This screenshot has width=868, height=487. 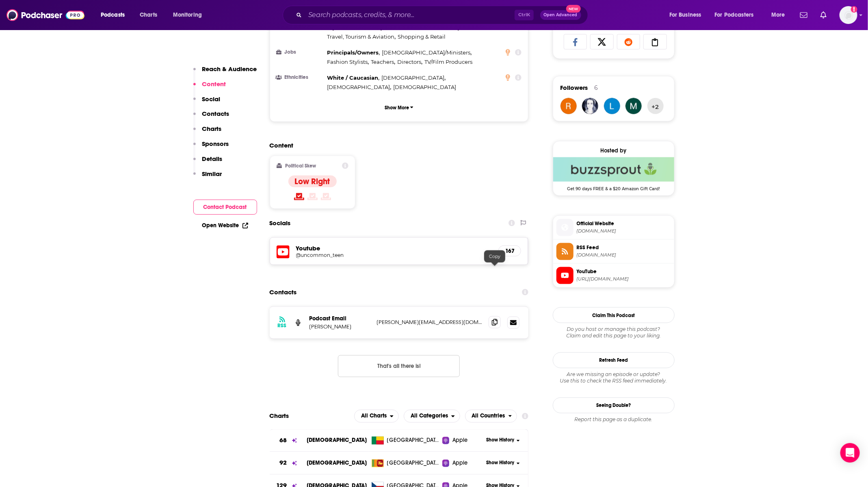 I want to click on a: Seeing Double?, so click(x=614, y=405).